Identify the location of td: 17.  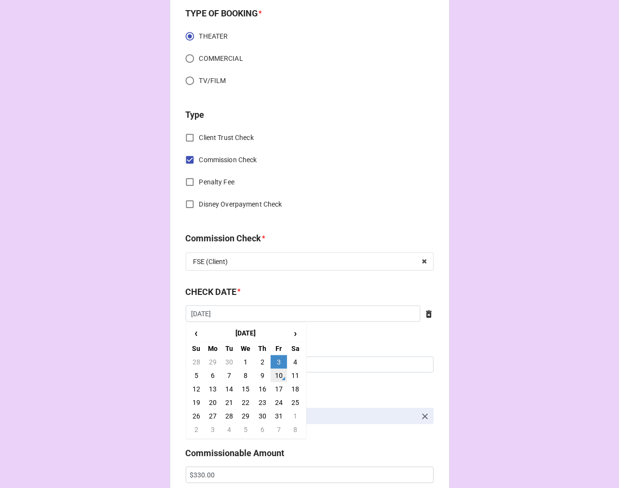
(279, 389).